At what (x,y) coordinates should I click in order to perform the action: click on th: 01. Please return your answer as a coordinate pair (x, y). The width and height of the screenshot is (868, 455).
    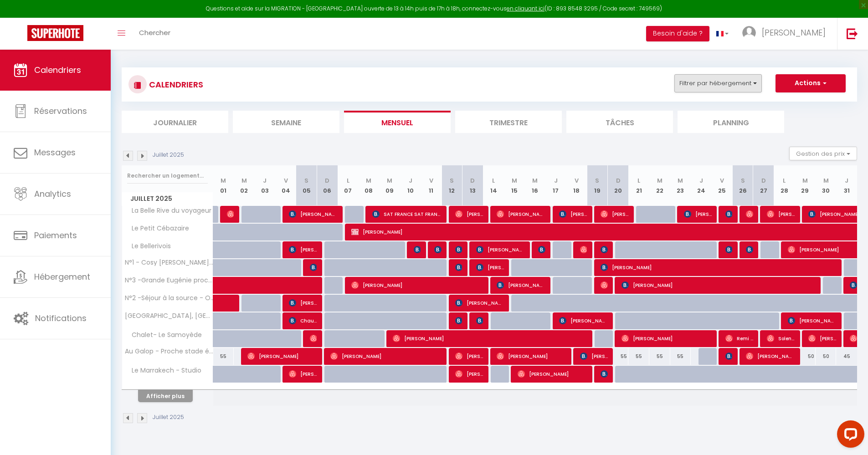
    Looking at the image, I should click on (224, 185).